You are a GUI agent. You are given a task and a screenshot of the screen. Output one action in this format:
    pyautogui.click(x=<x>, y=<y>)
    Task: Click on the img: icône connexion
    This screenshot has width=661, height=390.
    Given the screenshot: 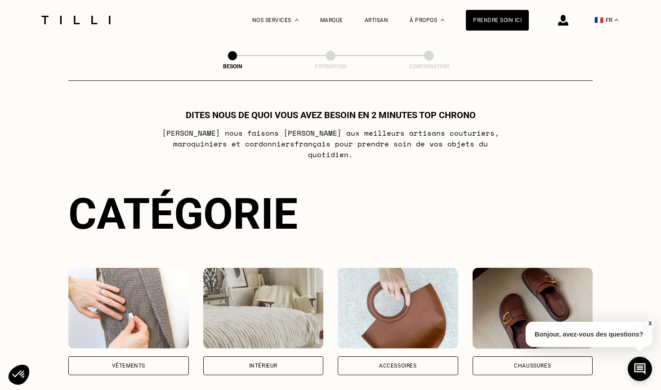 What is the action you would take?
    pyautogui.click(x=563, y=20)
    